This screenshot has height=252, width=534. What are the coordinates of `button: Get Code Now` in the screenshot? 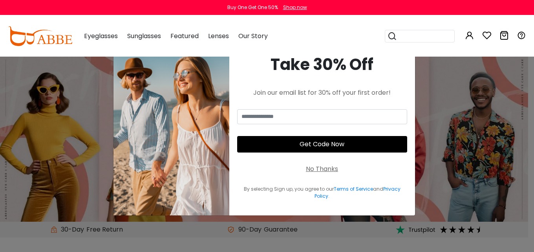 It's located at (322, 144).